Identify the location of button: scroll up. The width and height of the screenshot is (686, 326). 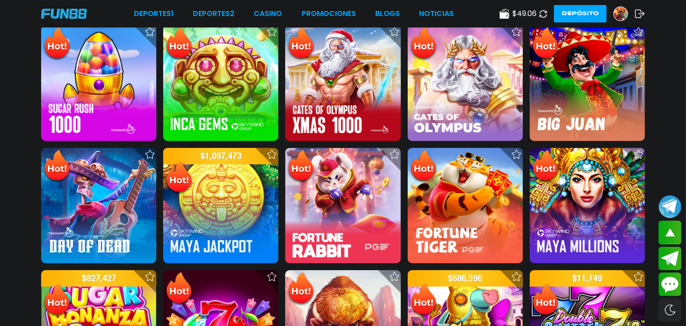
(670, 232).